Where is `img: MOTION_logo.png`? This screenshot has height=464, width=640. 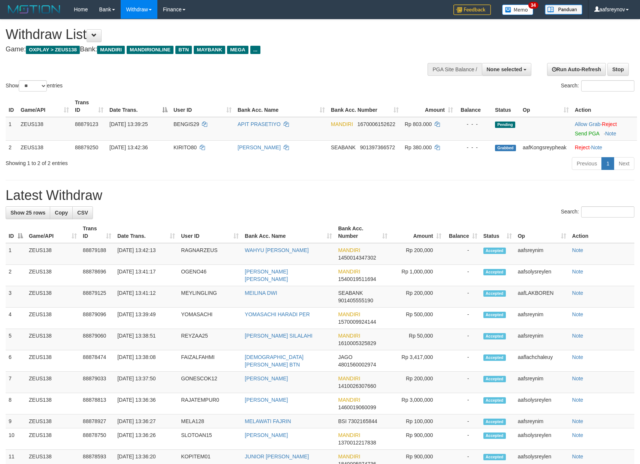
img: MOTION_logo.png is located at coordinates (34, 9).